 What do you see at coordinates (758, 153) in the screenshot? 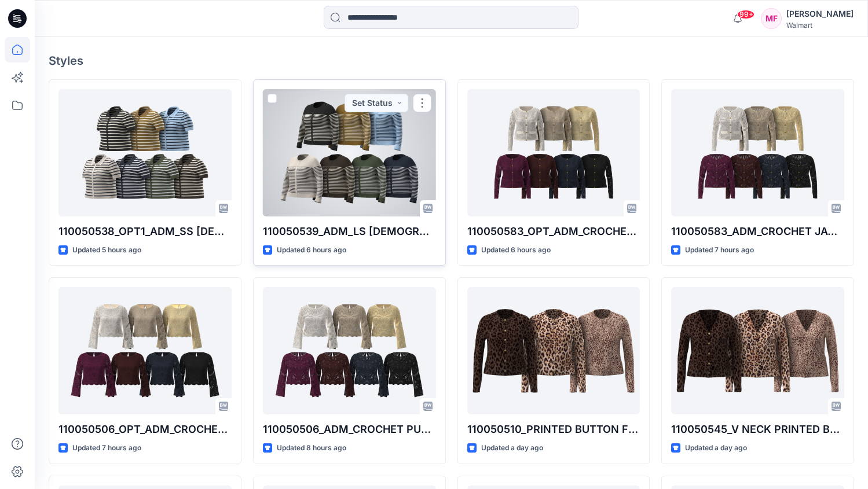
I see `a: 110050583_ADM_CROCHET JACKET` at bounding box center [758, 153].